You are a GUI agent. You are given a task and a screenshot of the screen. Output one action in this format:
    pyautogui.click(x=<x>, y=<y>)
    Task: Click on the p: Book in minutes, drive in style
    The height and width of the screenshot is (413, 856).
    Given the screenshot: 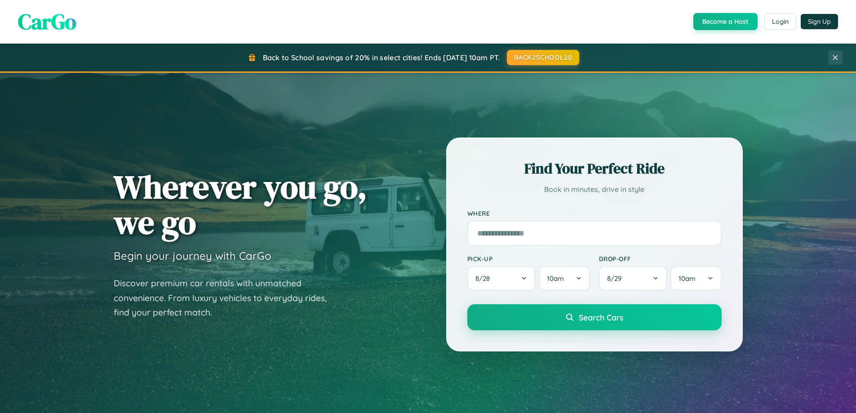 What is the action you would take?
    pyautogui.click(x=595, y=189)
    